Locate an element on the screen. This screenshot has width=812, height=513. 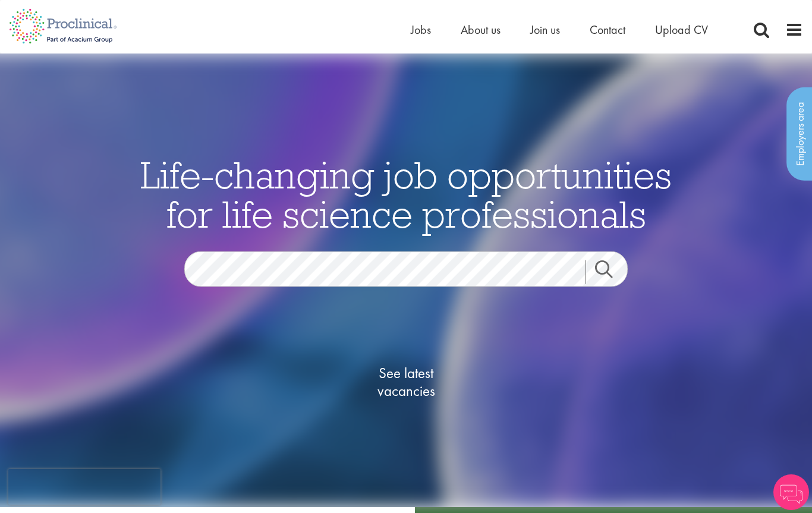
a: See latestvacancies is located at coordinates (406, 382).